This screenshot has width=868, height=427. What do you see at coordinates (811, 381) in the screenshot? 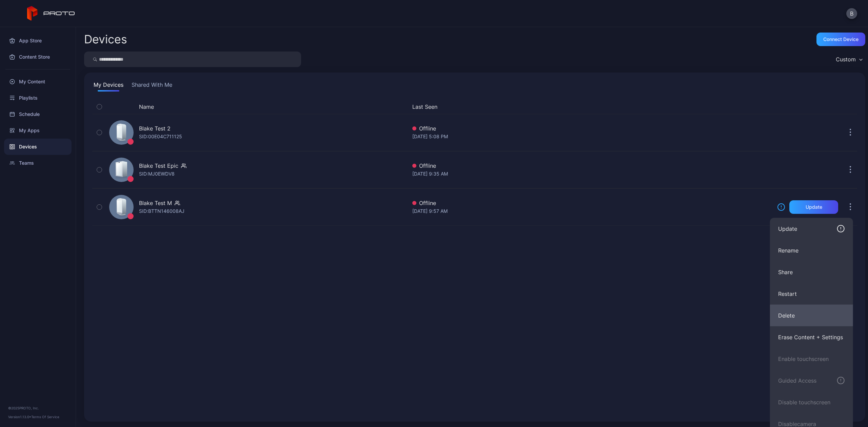
I see `button: Guided Access` at bounding box center [811, 381].